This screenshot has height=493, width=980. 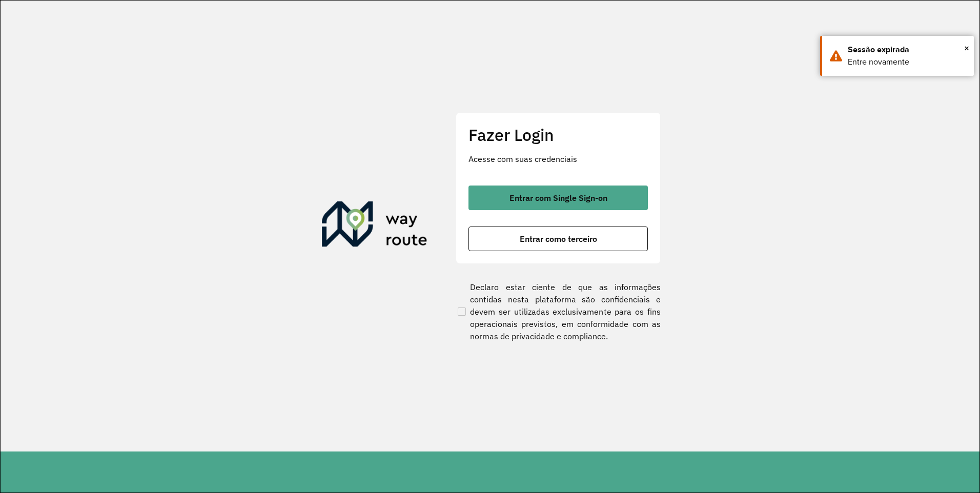 What do you see at coordinates (558, 238) in the screenshot?
I see `span: Entrar como terceiro` at bounding box center [558, 238].